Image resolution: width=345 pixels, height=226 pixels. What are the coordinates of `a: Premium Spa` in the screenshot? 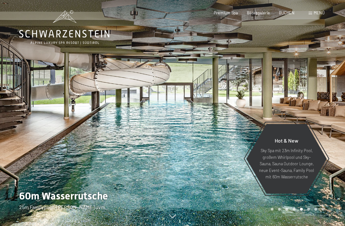 It's located at (226, 13).